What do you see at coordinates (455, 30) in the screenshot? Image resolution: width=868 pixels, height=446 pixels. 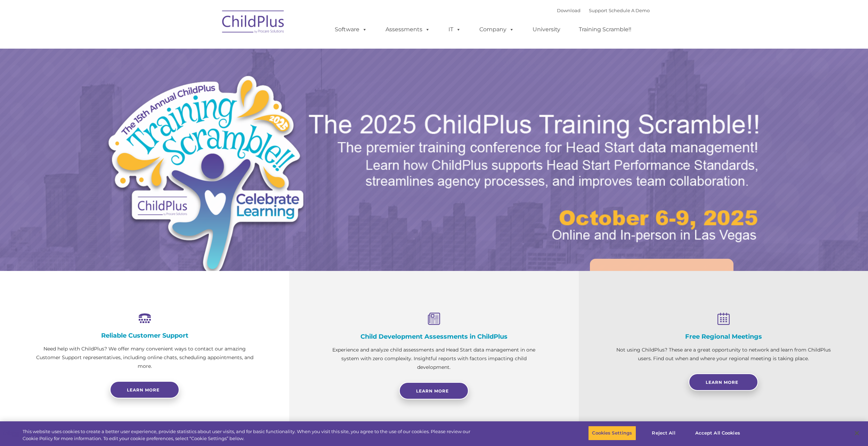 I see `a: IT` at bounding box center [455, 30].